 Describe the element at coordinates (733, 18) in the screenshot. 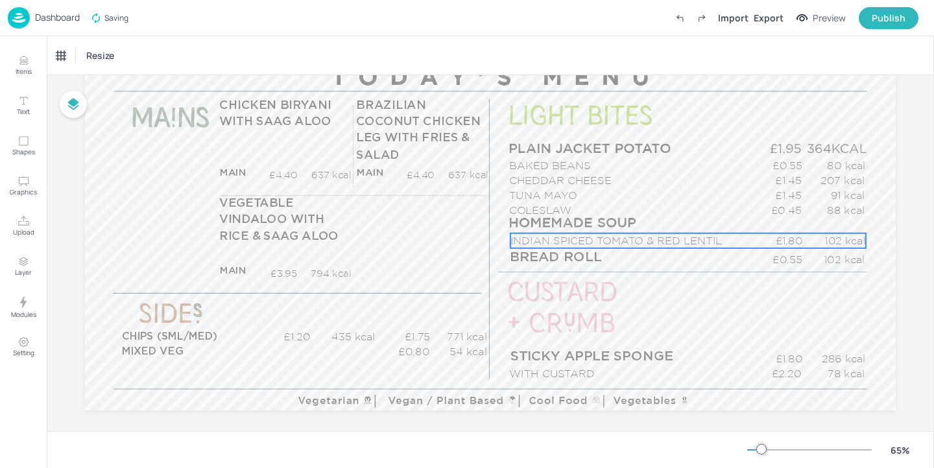

I see `div: Import` at that location.